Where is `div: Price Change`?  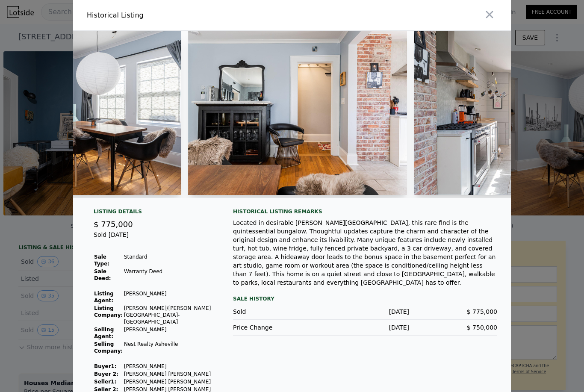
div: Price Change is located at coordinates (277, 327).